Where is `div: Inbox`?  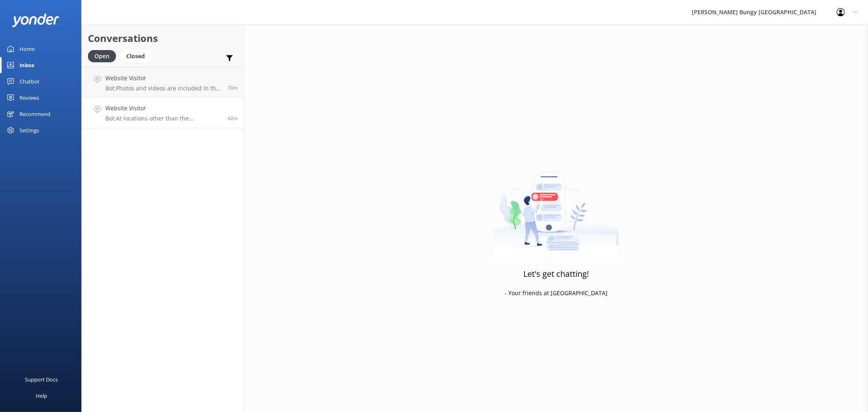
div: Inbox is located at coordinates (27, 65).